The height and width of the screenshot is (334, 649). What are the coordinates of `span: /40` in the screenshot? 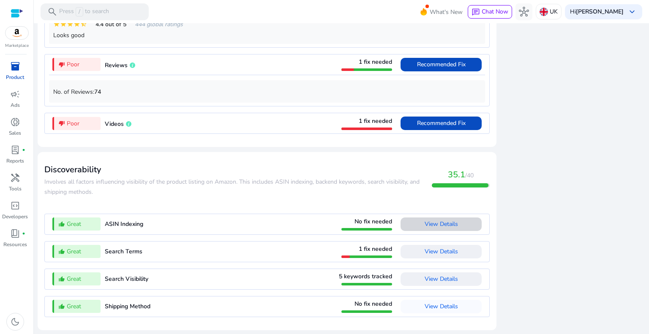 It's located at (470, 175).